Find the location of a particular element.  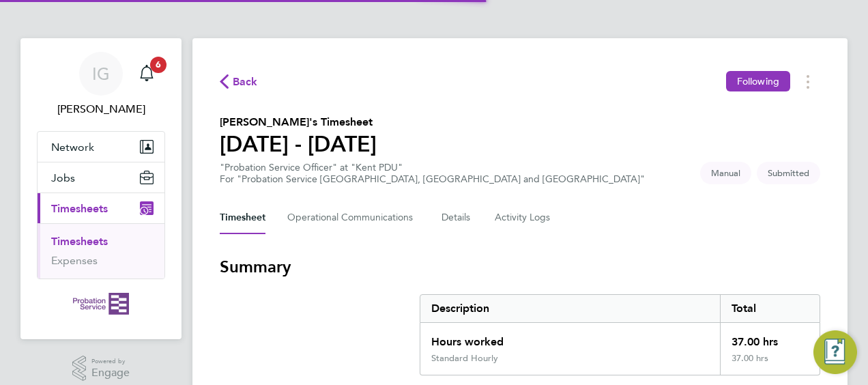

span: 6 is located at coordinates (158, 65).